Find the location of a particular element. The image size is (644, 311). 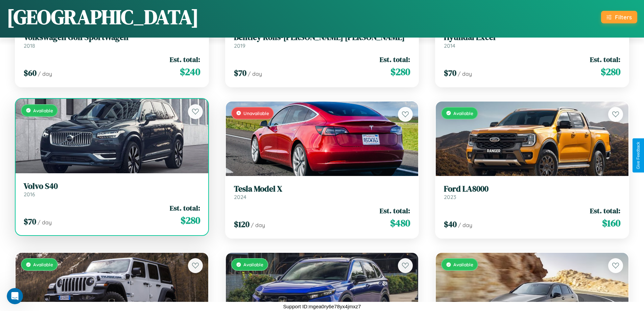

span: $ 40 is located at coordinates (450, 224).